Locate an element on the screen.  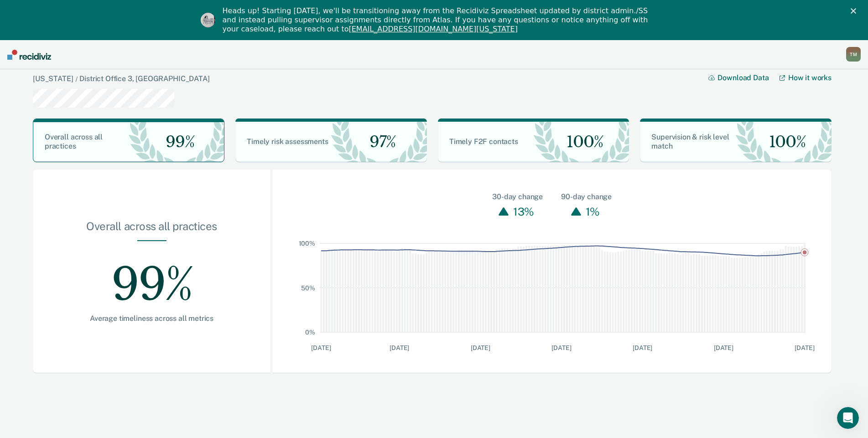
span: Overall across all practices is located at coordinates (73, 141).